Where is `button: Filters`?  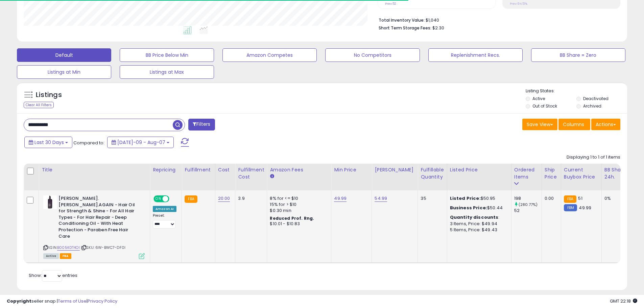 button: Filters is located at coordinates (202, 124).